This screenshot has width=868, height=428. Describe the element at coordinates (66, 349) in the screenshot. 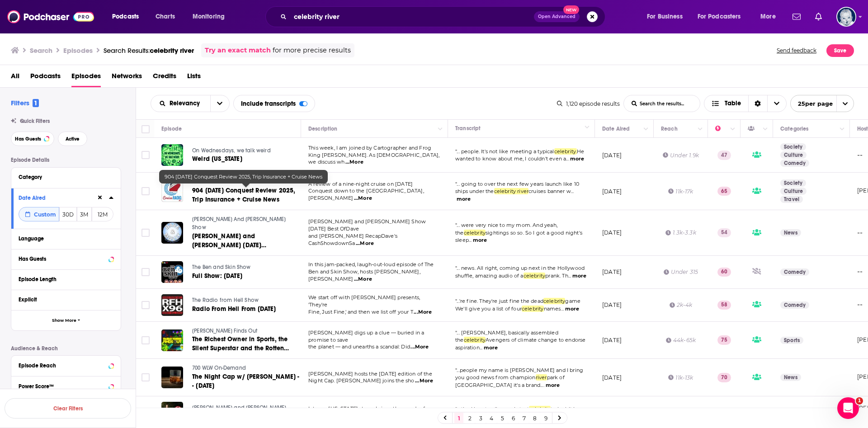

I see `p: Audience & Reach` at that location.